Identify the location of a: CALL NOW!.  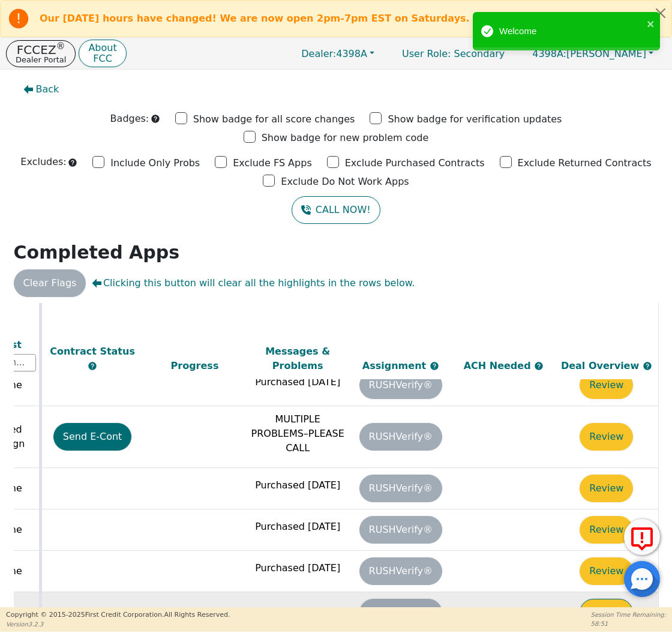
(336, 210).